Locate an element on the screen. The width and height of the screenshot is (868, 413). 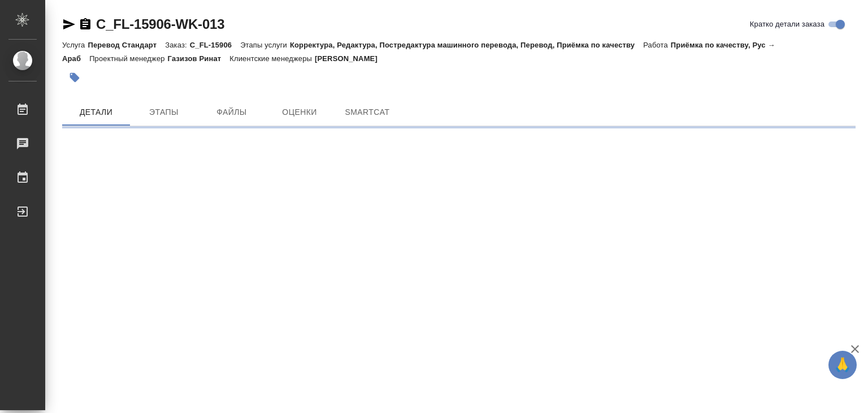
p: Клиентские менеджеры is located at coordinates (272, 58).